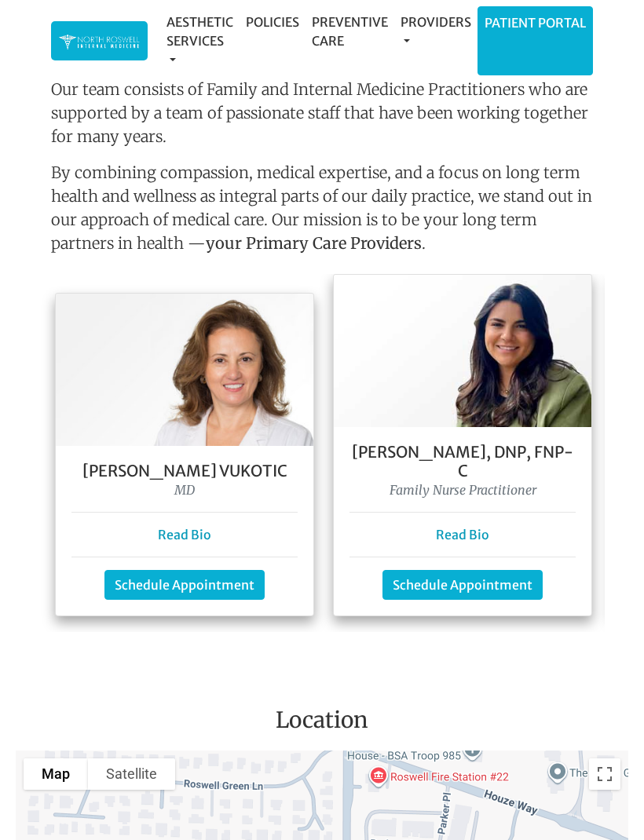 Image resolution: width=644 pixels, height=840 pixels. Describe the element at coordinates (463, 490) in the screenshot. I see `i: Family Nurse Practitioner` at that location.